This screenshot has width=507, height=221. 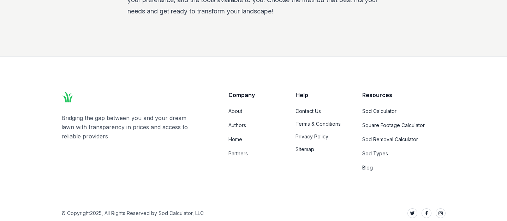 What do you see at coordinates (131, 127) in the screenshot?
I see `p: Bridging the gap between you and your dream lawn with transparency in prices and access to reliab...` at bounding box center [131, 127].